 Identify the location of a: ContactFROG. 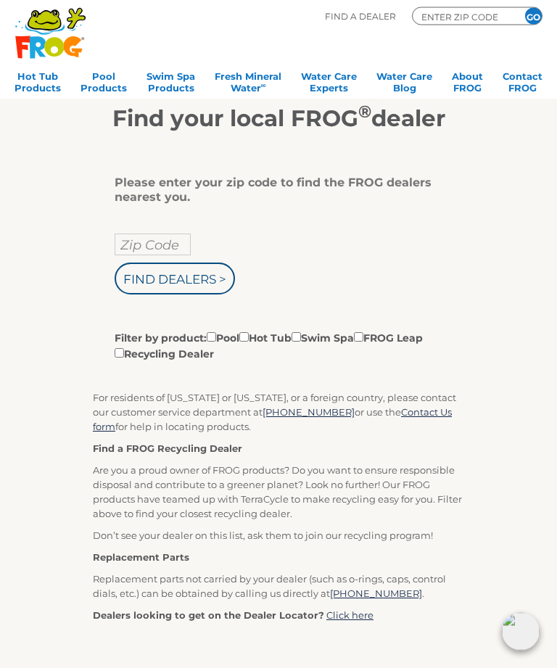
(522, 81).